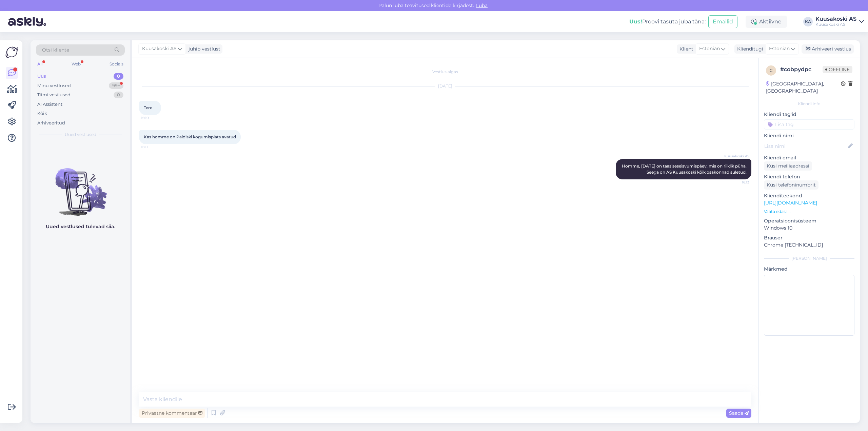 Image resolution: width=868 pixels, height=431 pixels. What do you see at coordinates (154, 147) in the screenshot?
I see `span: 16:11` at bounding box center [154, 147].